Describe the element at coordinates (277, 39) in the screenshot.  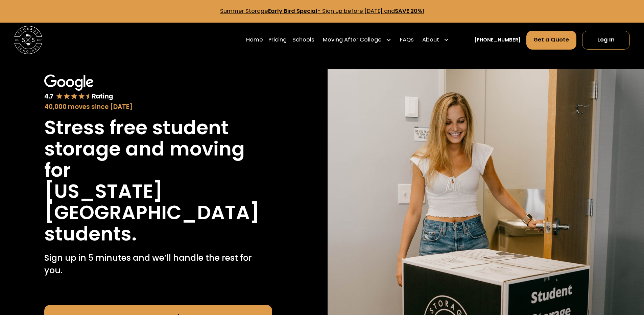
I see `a: Pricing` at that location.